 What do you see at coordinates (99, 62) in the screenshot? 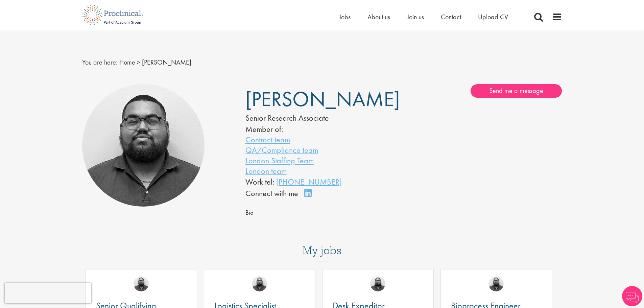
I see `span: You are here:` at bounding box center [99, 62].